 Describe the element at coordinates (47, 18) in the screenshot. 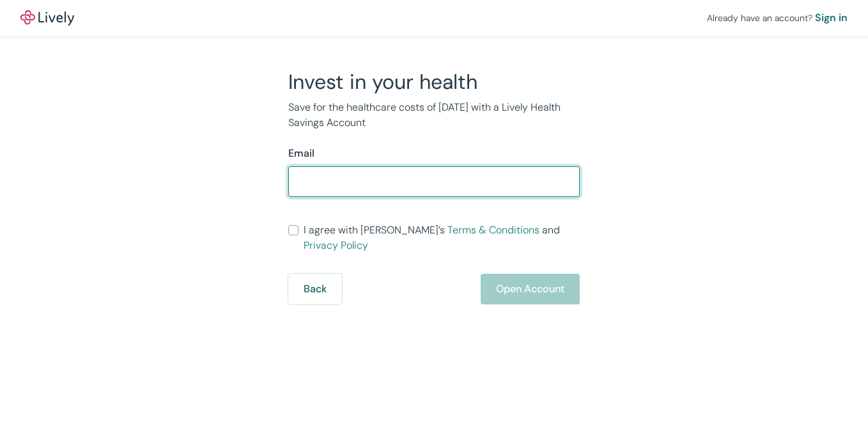

I see `a: LivelyLively` at that location.